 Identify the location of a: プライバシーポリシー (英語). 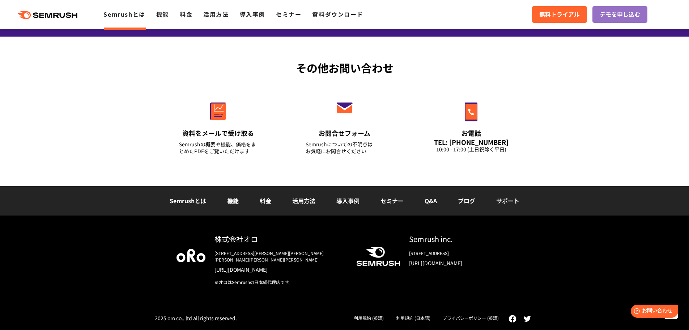
(471, 317).